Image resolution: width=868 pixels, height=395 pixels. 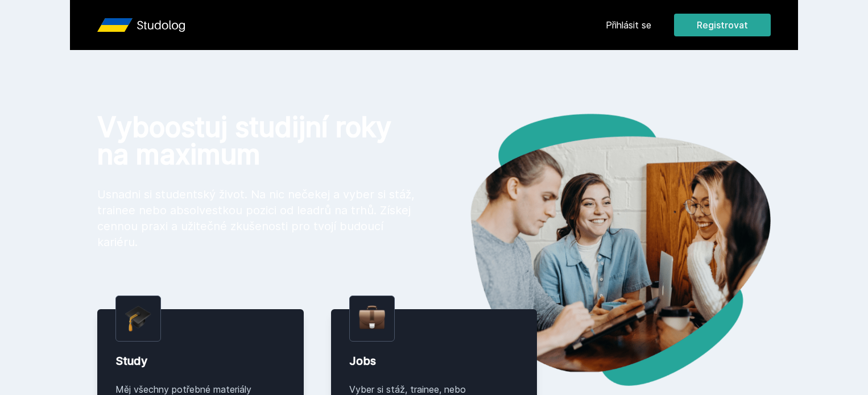 I want to click on a: Přihlásit se, so click(x=629, y=25).